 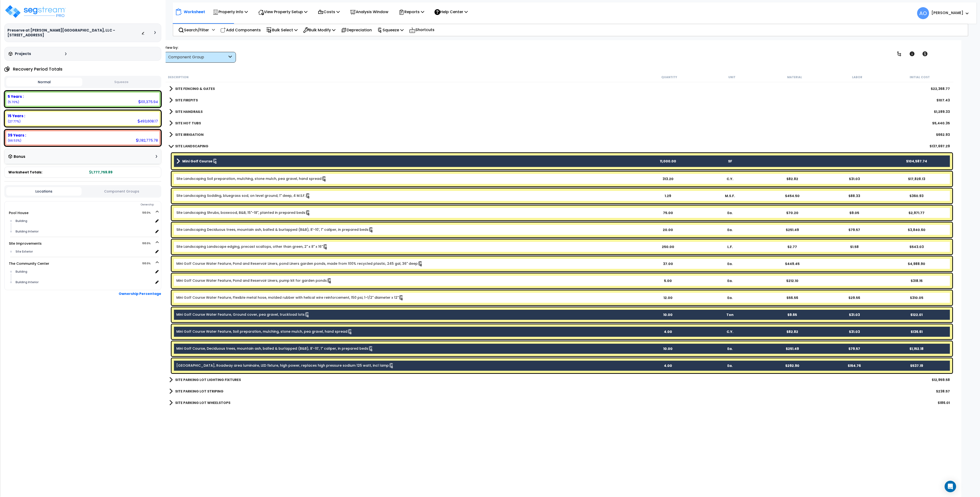 What do you see at coordinates (941, 380) in the screenshot?
I see `div: $12,959.58` at bounding box center [941, 380].